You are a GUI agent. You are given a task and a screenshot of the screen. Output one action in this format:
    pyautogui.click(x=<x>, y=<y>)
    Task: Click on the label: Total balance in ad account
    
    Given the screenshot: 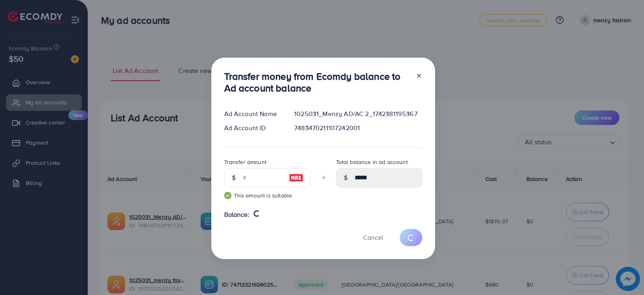 What is the action you would take?
    pyautogui.click(x=372, y=162)
    